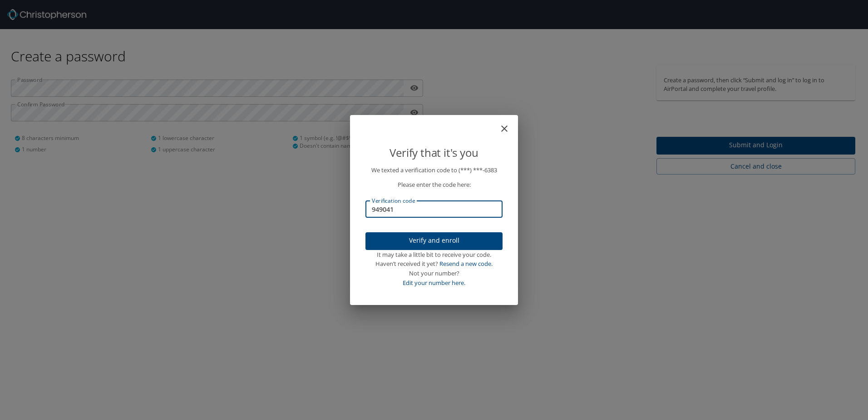  Describe the element at coordinates (434, 152) in the screenshot. I see `p: Verify that it's you` at that location.